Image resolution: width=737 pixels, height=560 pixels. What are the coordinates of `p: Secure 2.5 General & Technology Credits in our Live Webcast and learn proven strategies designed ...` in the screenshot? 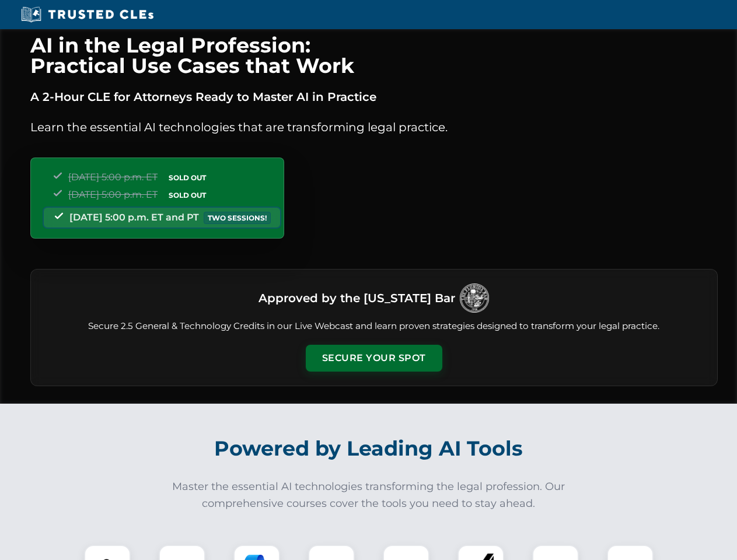 It's located at (374, 326).